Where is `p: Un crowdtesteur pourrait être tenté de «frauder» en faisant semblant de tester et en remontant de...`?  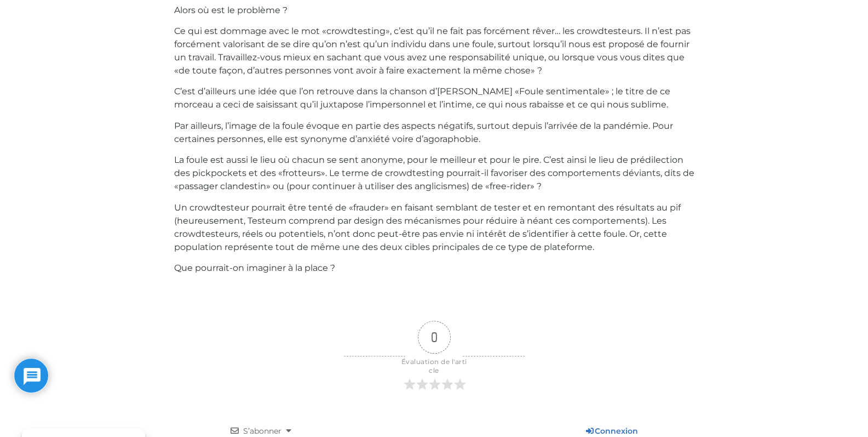 p: Un crowdtesteur pourrait être tenté de «frauder» en faisant semblant de tester et en remontant de... is located at coordinates (434, 227).